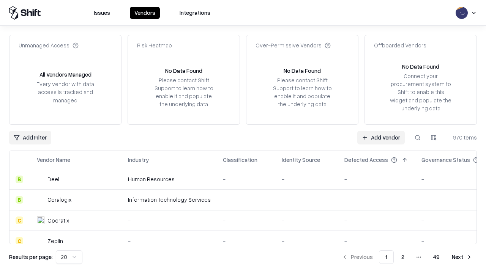 This screenshot has height=273, width=486. I want to click on img: Deel, so click(41, 180).